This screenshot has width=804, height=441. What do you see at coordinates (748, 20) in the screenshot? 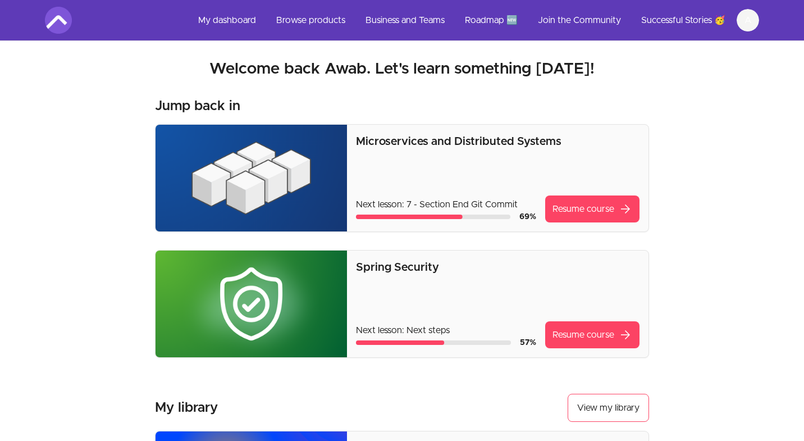
I see `span: A` at bounding box center [748, 20].